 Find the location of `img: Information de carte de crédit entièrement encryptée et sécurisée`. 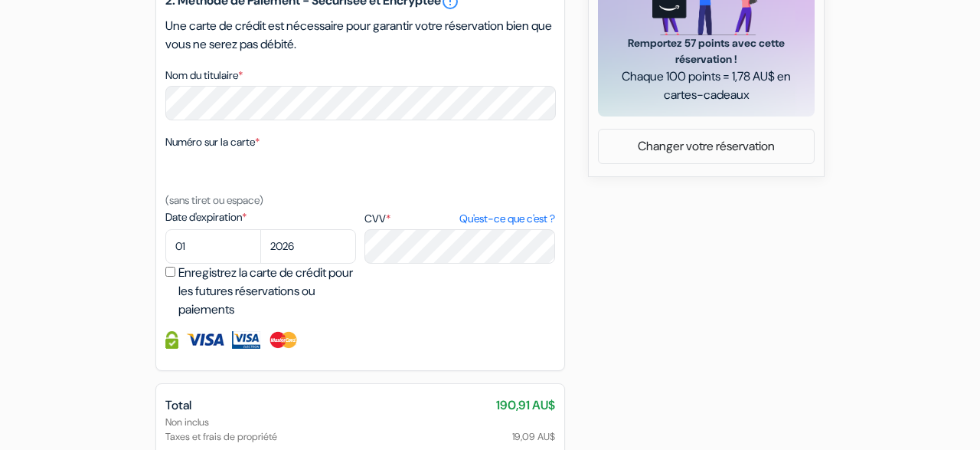

img: Information de carte de crédit entièrement encryptée et sécurisée is located at coordinates (172, 340).